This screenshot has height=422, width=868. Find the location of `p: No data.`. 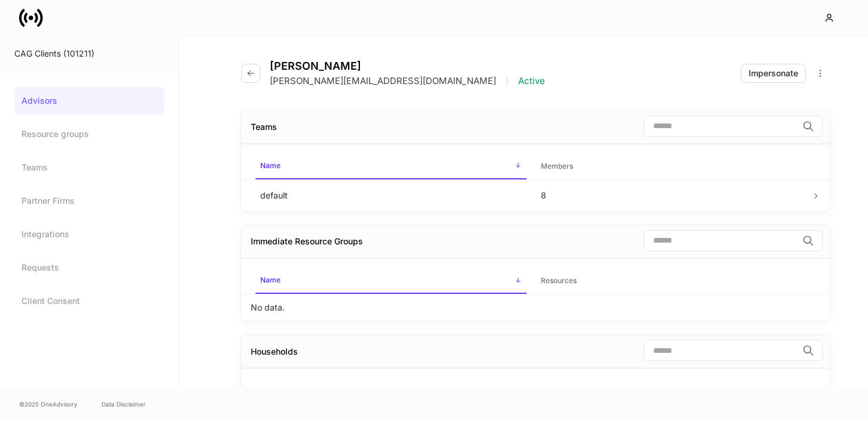

p: No data. is located at coordinates (267, 308).